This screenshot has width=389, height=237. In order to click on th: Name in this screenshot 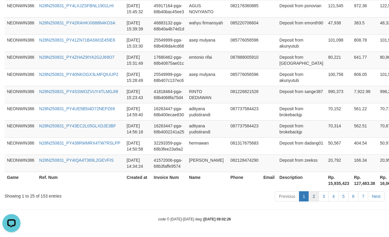, I will do `click(207, 180)`.